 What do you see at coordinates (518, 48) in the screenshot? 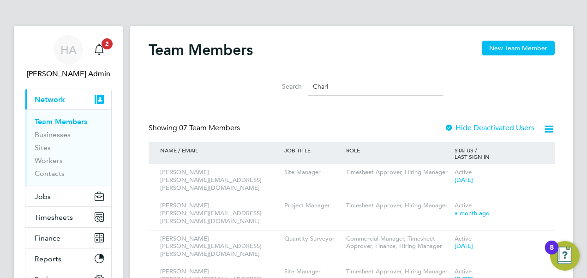
I see `button: New Team Member` at bounding box center [518, 48].